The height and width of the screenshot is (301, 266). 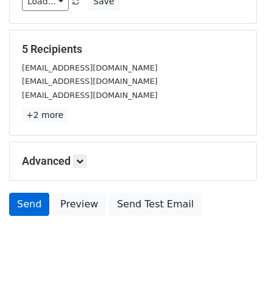 I want to click on div: Chat Widget, so click(x=236, y=272).